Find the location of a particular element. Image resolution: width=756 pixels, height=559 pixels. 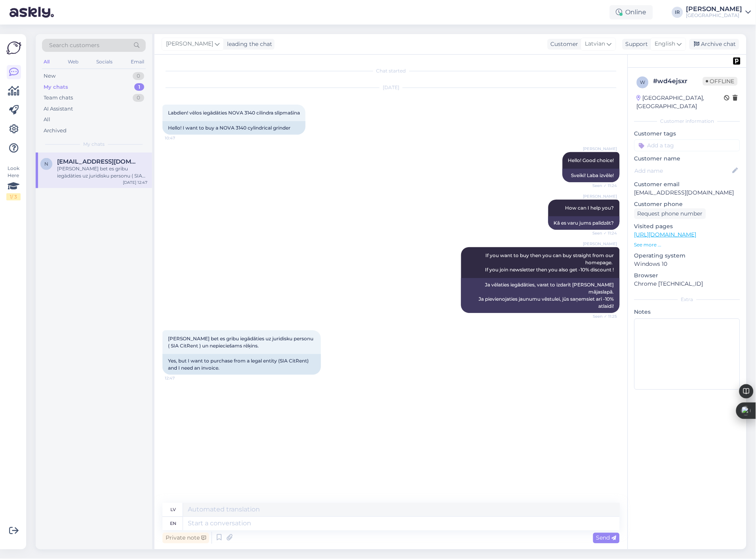

div: Archived is located at coordinates (55, 131).